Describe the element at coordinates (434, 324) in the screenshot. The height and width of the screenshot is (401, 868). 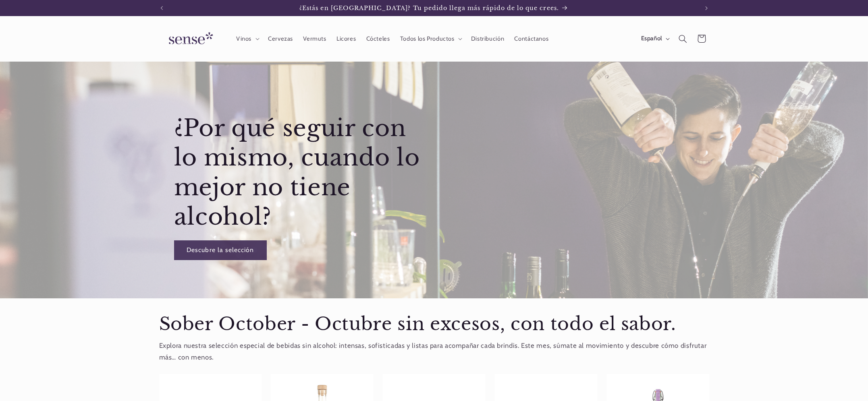
I see `h2: Sober October - Octubre sin excesos, con todo el sabor.` at that location.